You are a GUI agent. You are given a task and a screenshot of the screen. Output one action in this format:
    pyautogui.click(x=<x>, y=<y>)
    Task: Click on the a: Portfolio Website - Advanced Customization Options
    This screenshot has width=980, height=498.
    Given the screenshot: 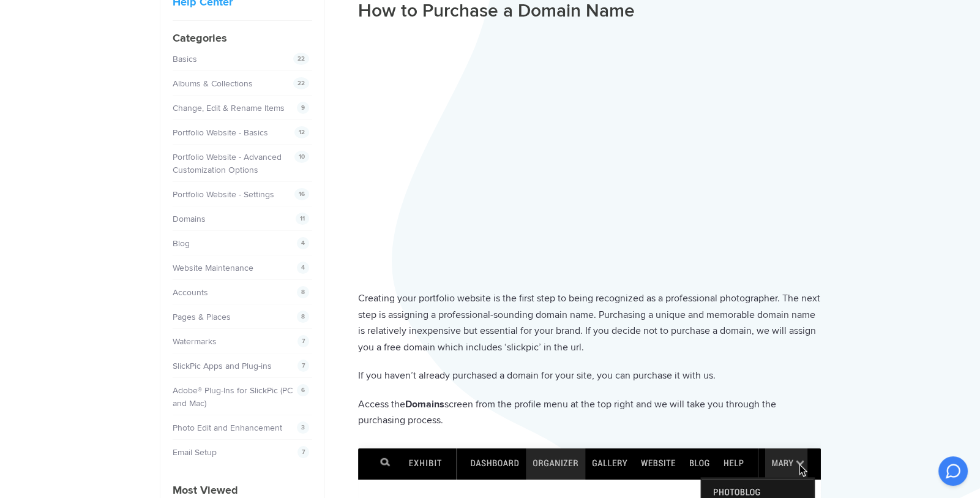 What is the action you would take?
    pyautogui.click(x=227, y=163)
    